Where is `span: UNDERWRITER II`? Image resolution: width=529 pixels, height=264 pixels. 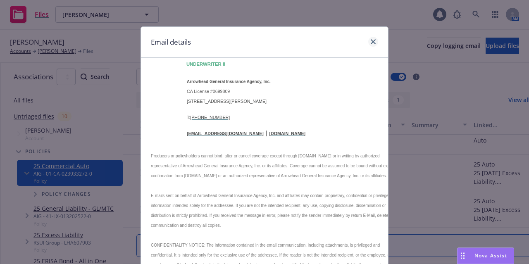
span: UNDERWRITER II is located at coordinates (206, 64).